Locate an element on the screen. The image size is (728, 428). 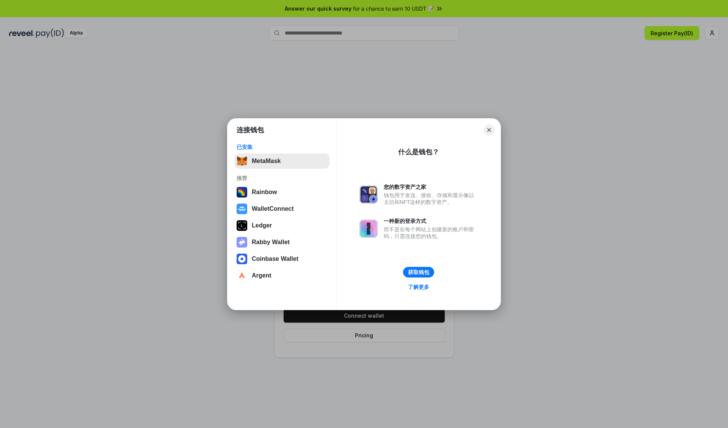
button: Close is located at coordinates (489, 130).